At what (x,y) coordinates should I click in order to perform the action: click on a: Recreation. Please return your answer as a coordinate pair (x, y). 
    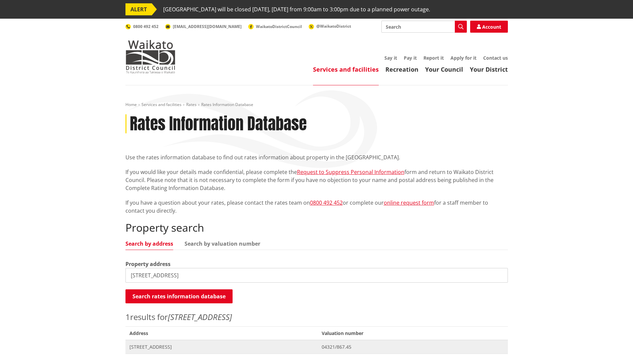
    Looking at the image, I should click on (402, 69).